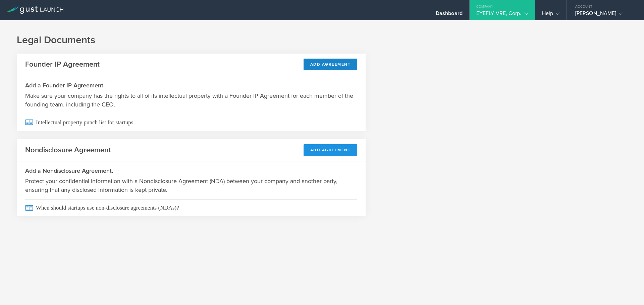 The image size is (644, 305). Describe the element at coordinates (192, 171) in the screenshot. I see `h3: Add a Nondisclosure Agreement.` at that location.